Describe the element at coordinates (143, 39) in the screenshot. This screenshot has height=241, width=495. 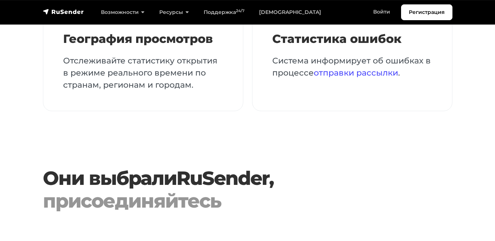
I see `h3: География просмотров` at that location.